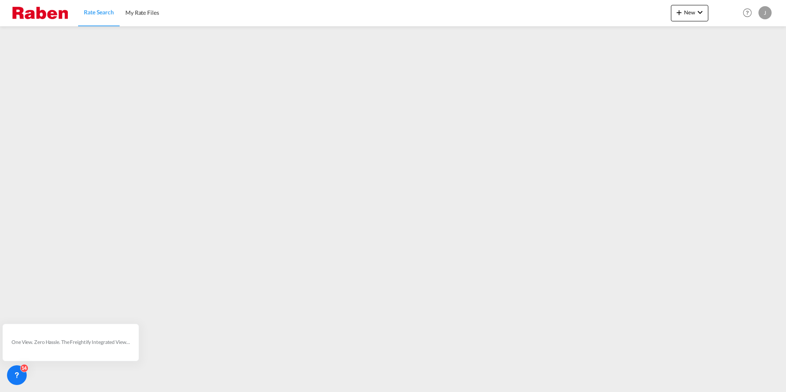  What do you see at coordinates (689, 12) in the screenshot?
I see `span: New` at bounding box center [689, 12].